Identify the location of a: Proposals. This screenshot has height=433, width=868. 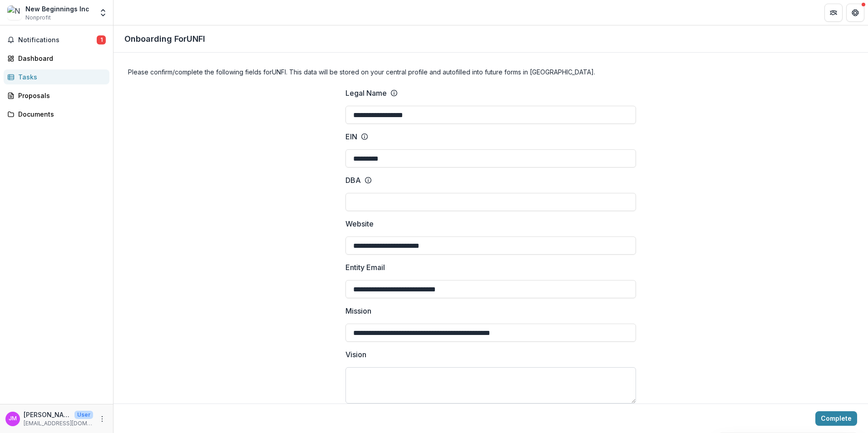
(56, 95).